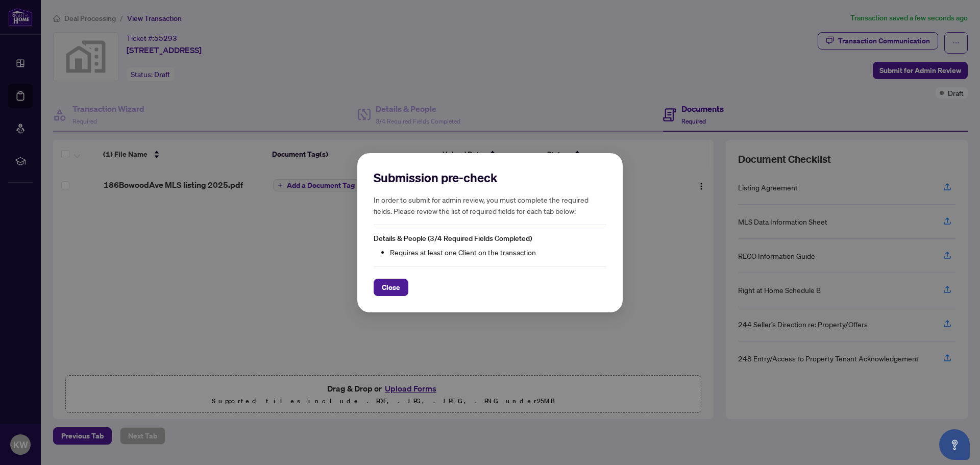 This screenshot has width=980, height=465. Describe the element at coordinates (391, 287) in the screenshot. I see `button: Close` at that location.